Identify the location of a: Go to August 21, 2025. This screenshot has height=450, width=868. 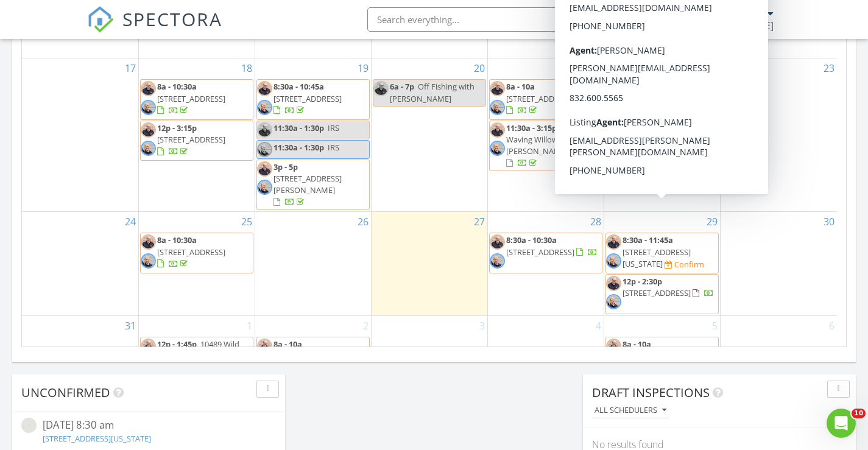
(595, 69).